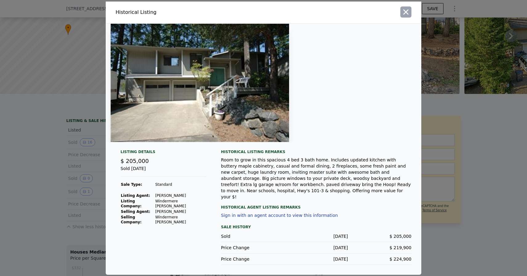  What do you see at coordinates (131, 204) in the screenshot?
I see `strong: Listing Company:` at bounding box center [131, 204].